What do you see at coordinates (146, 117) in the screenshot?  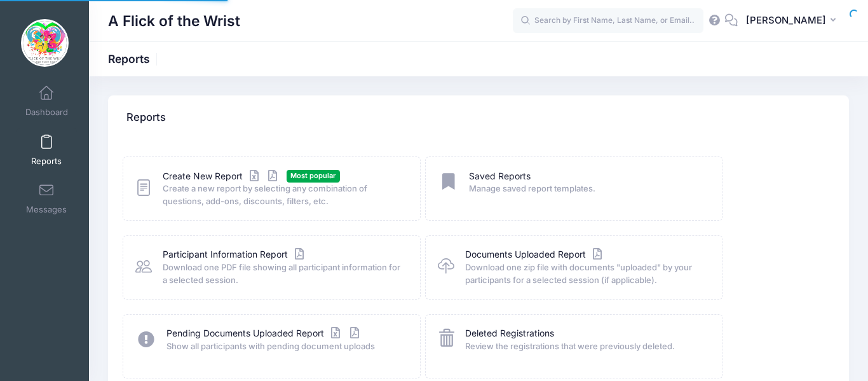 I see `h4: Reports` at bounding box center [146, 117].